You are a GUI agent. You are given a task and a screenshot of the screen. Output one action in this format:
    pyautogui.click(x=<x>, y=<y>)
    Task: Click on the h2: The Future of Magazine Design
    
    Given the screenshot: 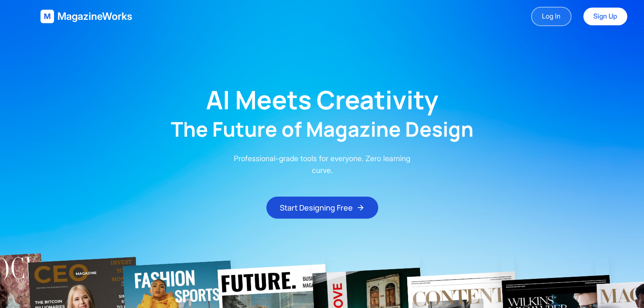 What is the action you would take?
    pyautogui.click(x=322, y=129)
    